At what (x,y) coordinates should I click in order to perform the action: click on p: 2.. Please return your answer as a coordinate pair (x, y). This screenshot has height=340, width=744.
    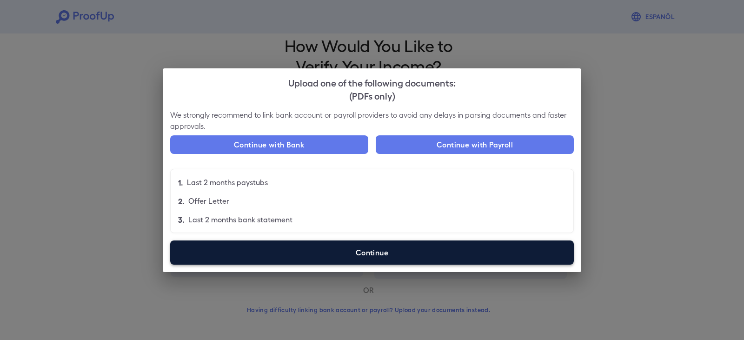
    Looking at the image, I should click on (181, 201).